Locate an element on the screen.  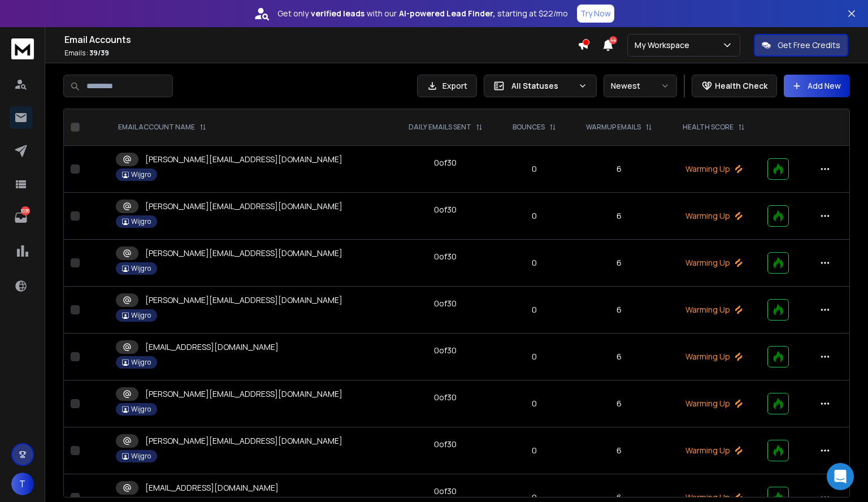
button: Add New is located at coordinates (816, 86).